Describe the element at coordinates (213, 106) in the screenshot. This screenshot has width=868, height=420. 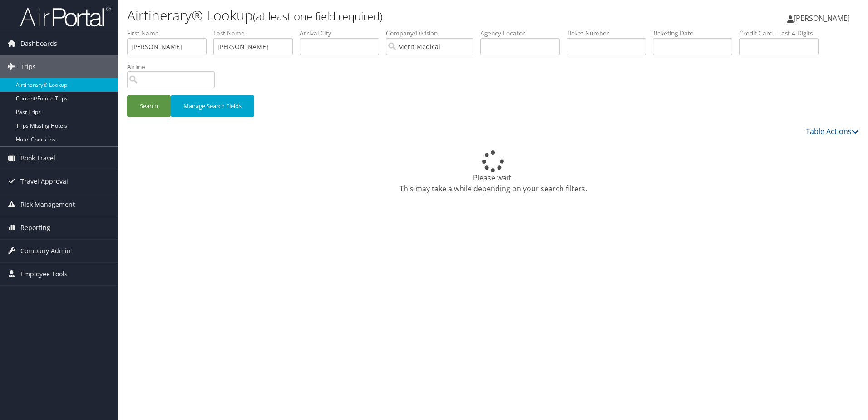
I see `button: Manage Search Fields` at that location.